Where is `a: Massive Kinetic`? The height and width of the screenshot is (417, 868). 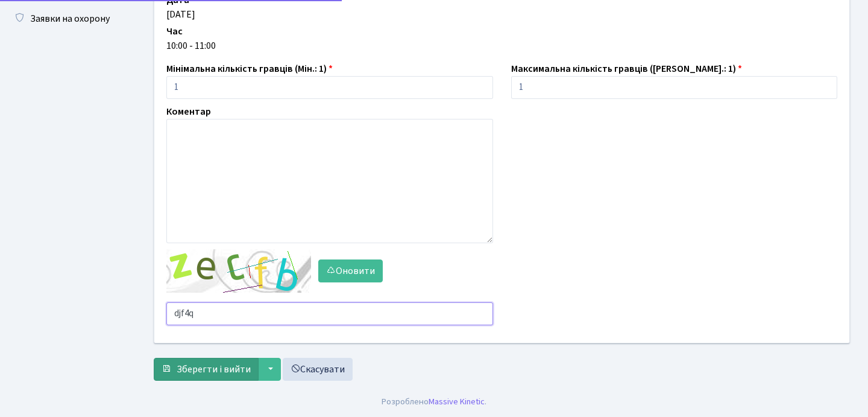 a: Massive Kinetic is located at coordinates (456, 401).